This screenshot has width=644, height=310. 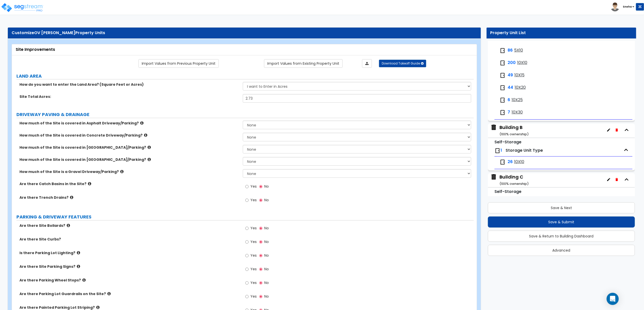 What do you see at coordinates (615, 7) in the screenshot?
I see `img: avatar.png` at bounding box center [615, 7].